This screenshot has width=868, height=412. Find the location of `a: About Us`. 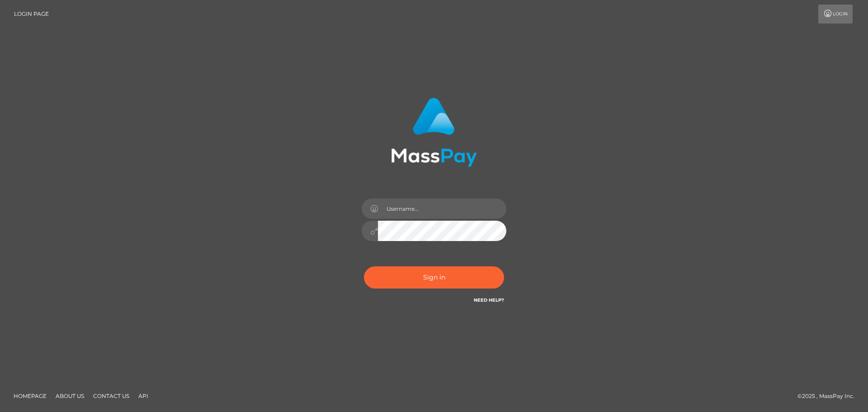

a: About Us is located at coordinates (69, 395).